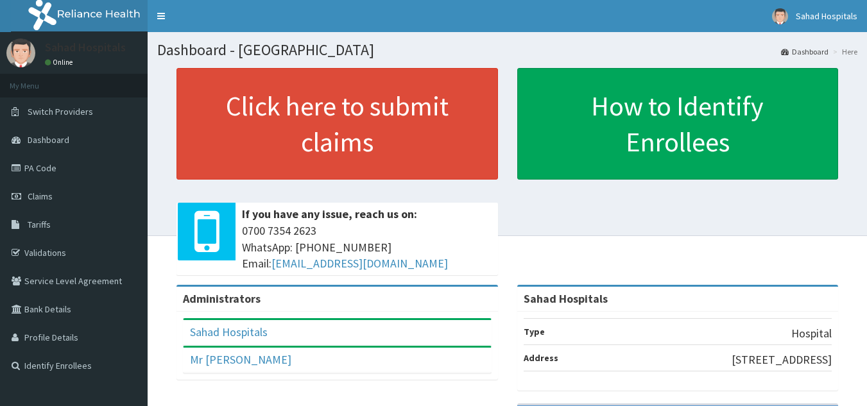  Describe the element at coordinates (60, 62) in the screenshot. I see `a: Online` at that location.